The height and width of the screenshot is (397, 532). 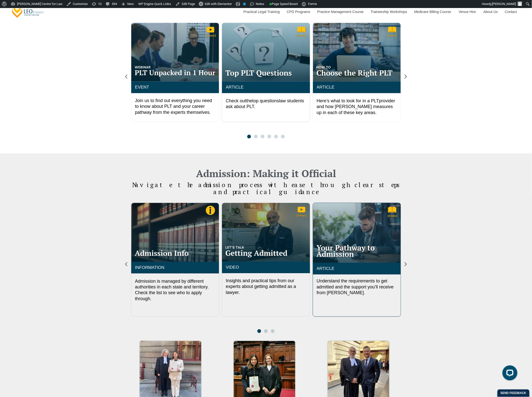 I want to click on span: s, so click(x=278, y=101).